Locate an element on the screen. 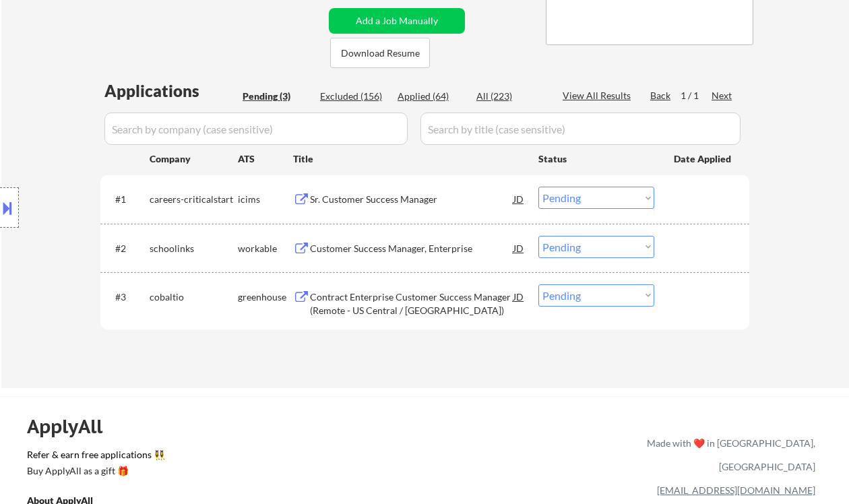 Image resolution: width=849 pixels, height=504 pixels. button: Download Resume is located at coordinates (380, 52).